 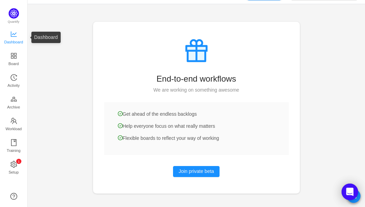 I want to click on i: icon: team, so click(x=14, y=121).